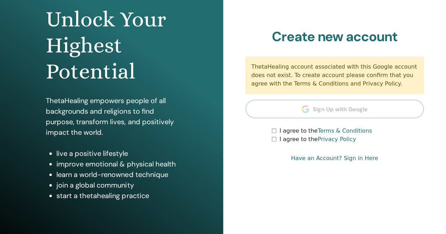 This screenshot has width=446, height=234. I want to click on li: join a global community, so click(117, 185).